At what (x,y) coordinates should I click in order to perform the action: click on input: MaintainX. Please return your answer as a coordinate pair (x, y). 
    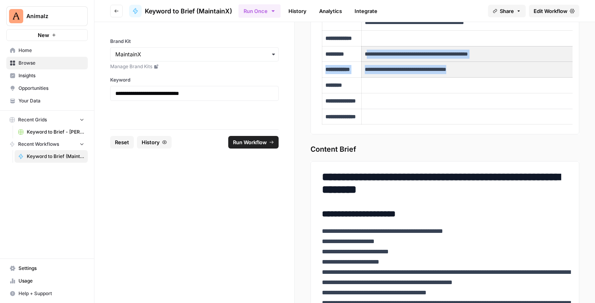
    Looking at the image, I should click on (194, 54).